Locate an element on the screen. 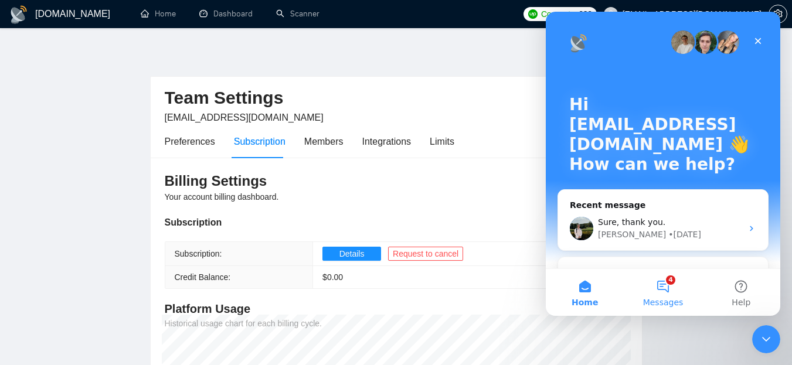 The width and height of the screenshot is (792, 365). div: Close is located at coordinates (212, 29).